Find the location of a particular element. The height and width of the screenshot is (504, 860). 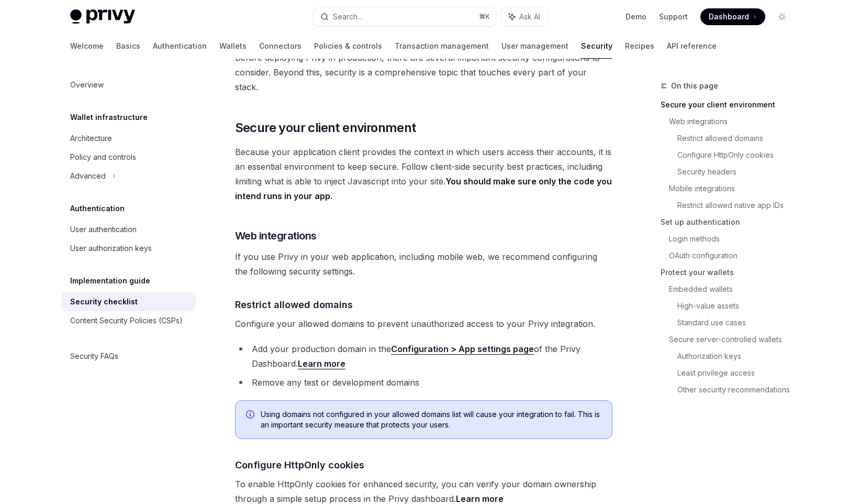

a: Standard use cases is located at coordinates (738, 322).